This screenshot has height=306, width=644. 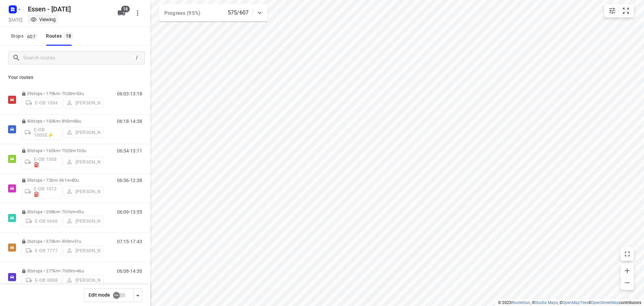 What do you see at coordinates (122, 13) in the screenshot?
I see `button: 18` at bounding box center [122, 13].